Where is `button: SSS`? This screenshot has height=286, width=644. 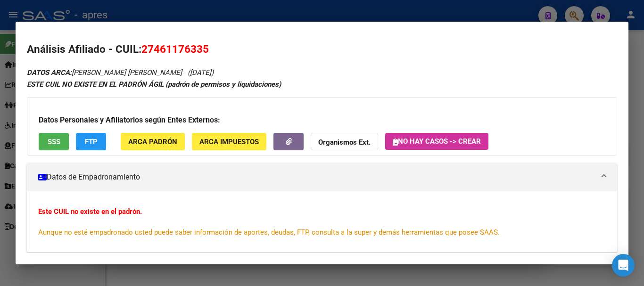 button: SSS is located at coordinates (54, 141).